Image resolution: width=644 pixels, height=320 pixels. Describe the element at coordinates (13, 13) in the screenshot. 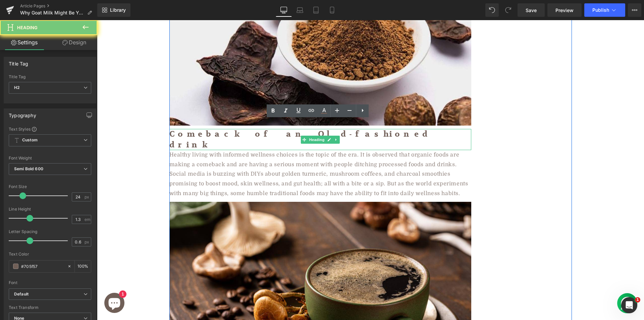

I see `img: whatsapp-icon.svg` at that location.